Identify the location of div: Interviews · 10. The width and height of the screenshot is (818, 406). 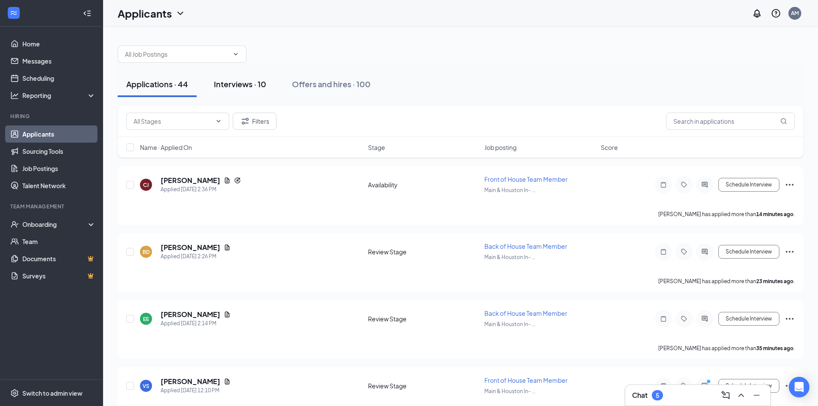
(240, 84).